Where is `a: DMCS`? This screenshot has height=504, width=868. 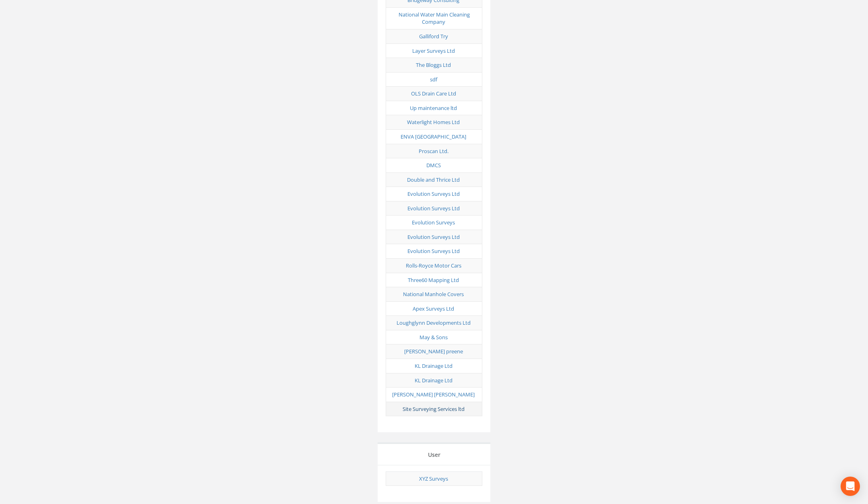 a: DMCS is located at coordinates (434, 165).